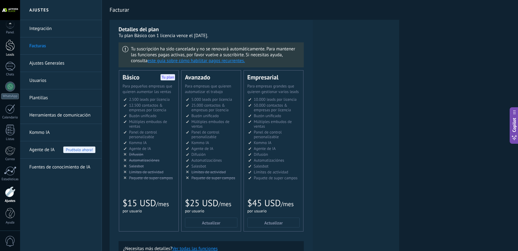 This screenshot has height=251, width=518. Describe the element at coordinates (61, 63) in the screenshot. I see `li: Ajustes Generales` at that location.